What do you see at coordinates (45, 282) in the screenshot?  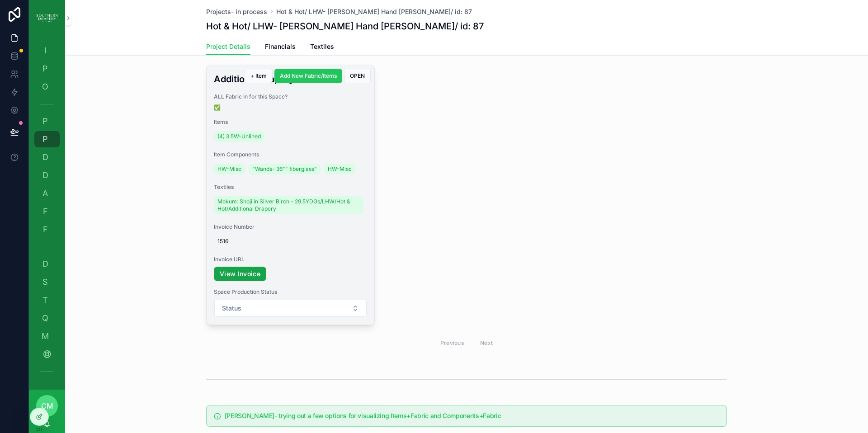 I see `span: S` at bounding box center [45, 282].